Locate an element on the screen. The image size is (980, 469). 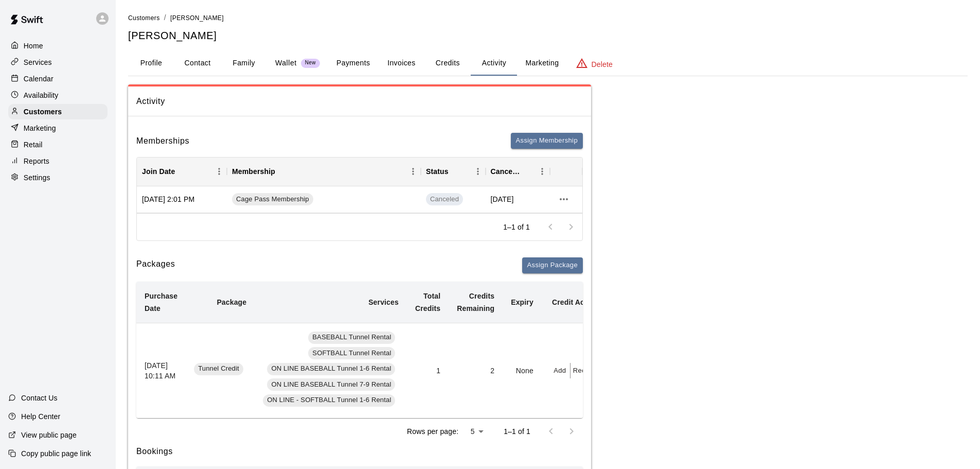
b: Package is located at coordinates (232, 302).